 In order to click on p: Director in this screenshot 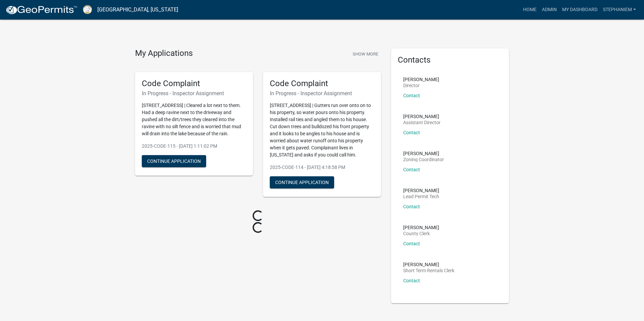, I will do `click(421, 86)`.